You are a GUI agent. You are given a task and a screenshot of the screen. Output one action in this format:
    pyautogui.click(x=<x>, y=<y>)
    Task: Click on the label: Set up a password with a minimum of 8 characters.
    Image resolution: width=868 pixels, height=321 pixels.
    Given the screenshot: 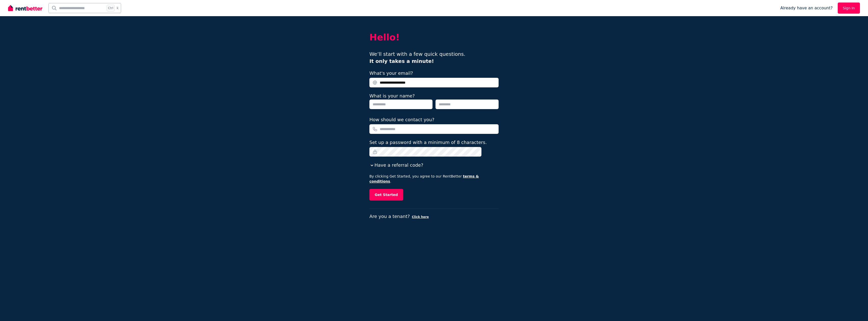 What is the action you would take?
    pyautogui.click(x=428, y=143)
    